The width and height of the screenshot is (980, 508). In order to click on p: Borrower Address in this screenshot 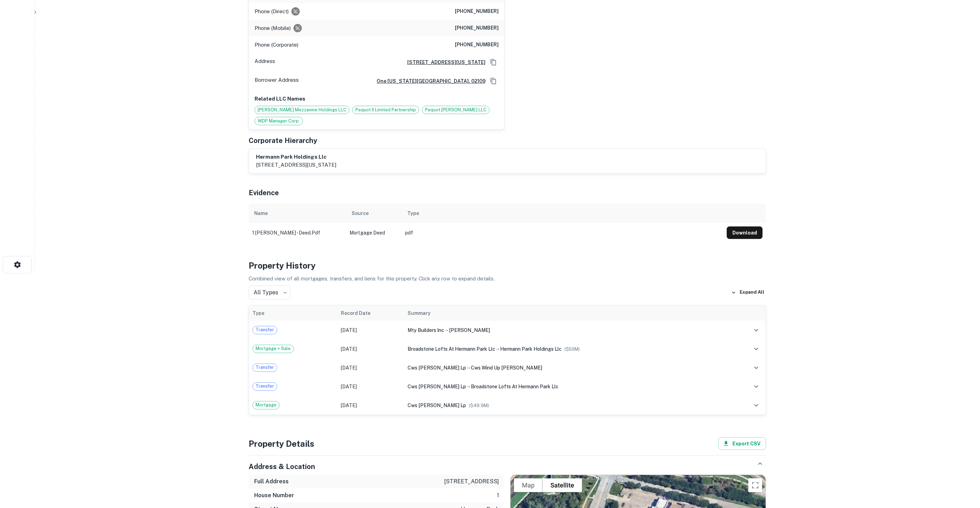, I will do `click(277, 81)`.